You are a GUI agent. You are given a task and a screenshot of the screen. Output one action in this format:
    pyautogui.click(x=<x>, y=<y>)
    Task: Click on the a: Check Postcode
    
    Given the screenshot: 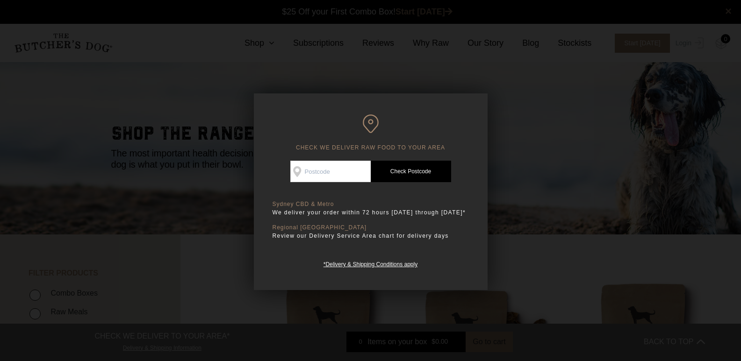 What is the action you would take?
    pyautogui.click(x=411, y=172)
    